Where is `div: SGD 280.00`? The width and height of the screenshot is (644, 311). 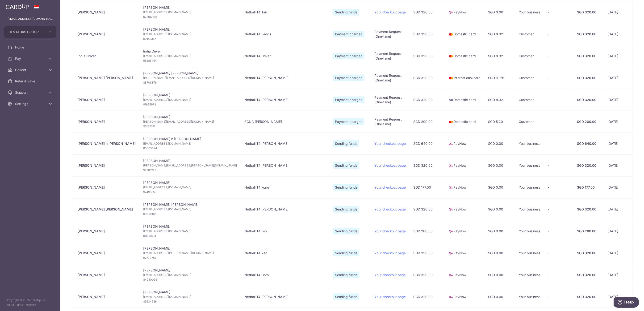
div: SGD 280.00 is located at coordinates (588, 231).